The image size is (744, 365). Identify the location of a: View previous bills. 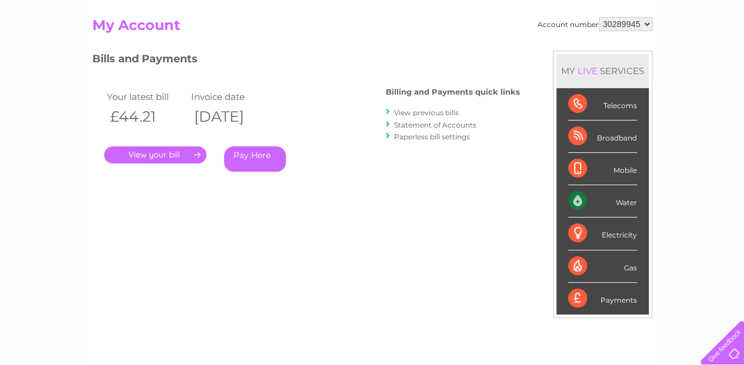
(427, 112).